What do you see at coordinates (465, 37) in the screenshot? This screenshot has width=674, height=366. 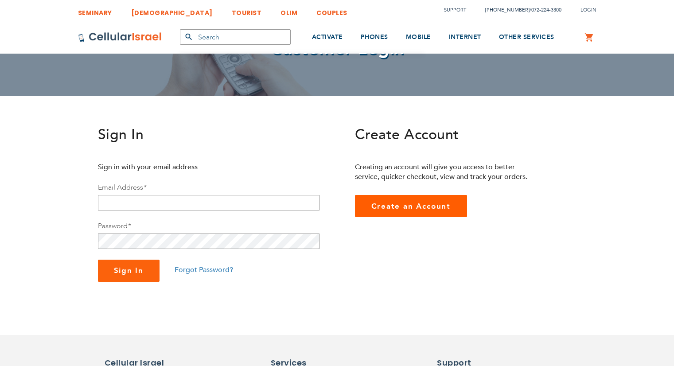 I see `span: INTERNET` at bounding box center [465, 37].